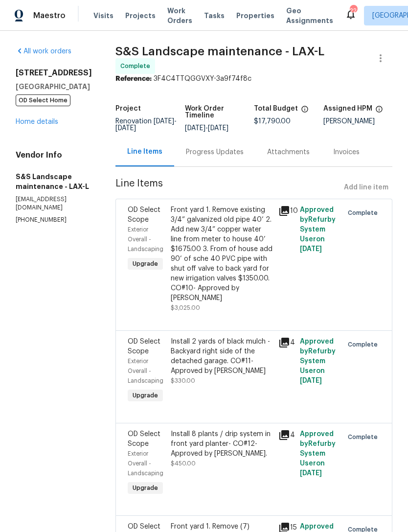 This screenshot has width=408, height=532. What do you see at coordinates (222, 356) in the screenshot?
I see `div: Install 2 yards of black mulch - Backyard right side of the detached garage. CO#11- Approved by [...` at bounding box center [222, 356].